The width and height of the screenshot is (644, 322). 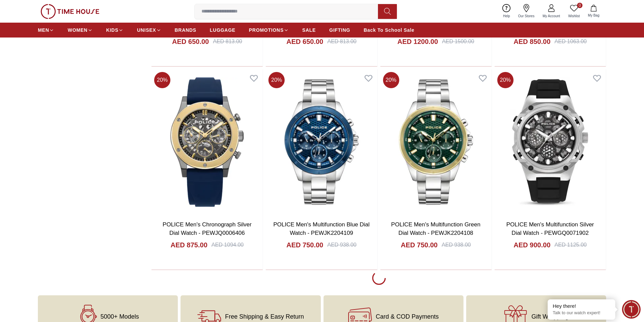 I want to click on span: KIDS, so click(x=112, y=30).